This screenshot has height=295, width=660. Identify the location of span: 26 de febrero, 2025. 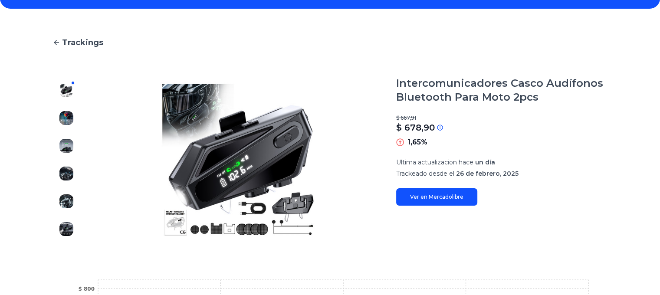
(487, 173).